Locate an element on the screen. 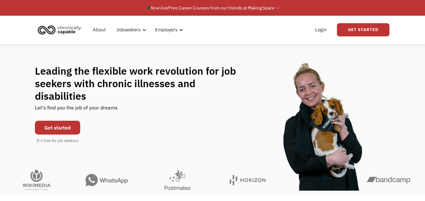 The width and height of the screenshot is (425, 201). em: Now live! is located at coordinates (159, 8).